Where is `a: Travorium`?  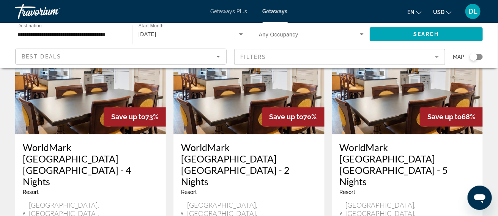
a: Travorium is located at coordinates (53, 11).